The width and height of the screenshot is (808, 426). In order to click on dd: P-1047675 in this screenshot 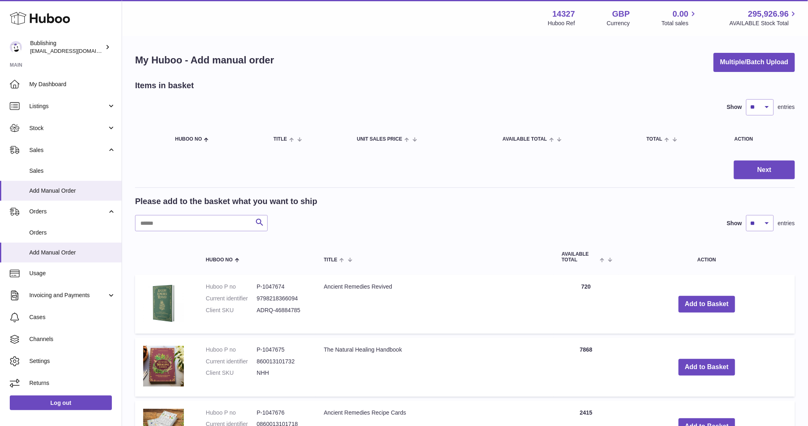, I will do `click(282, 350)`.